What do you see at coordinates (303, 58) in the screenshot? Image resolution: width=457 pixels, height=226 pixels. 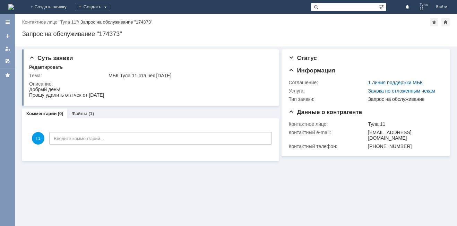 I see `span: Статус` at bounding box center [303, 58].